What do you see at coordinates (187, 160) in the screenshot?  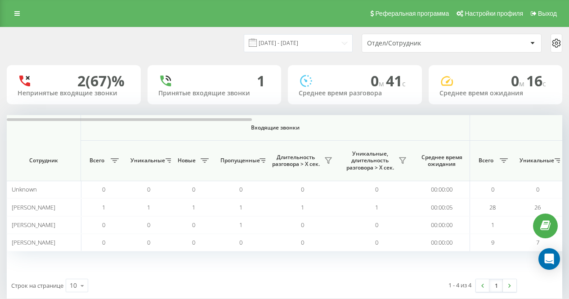 I see `span: Новые` at bounding box center [187, 160].